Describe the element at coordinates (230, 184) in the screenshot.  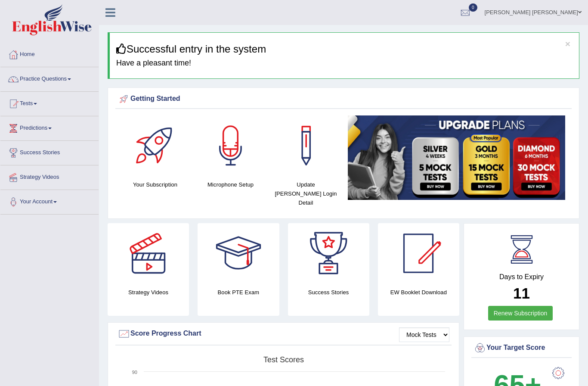
I see `h4: Microphone Setup` at that location.